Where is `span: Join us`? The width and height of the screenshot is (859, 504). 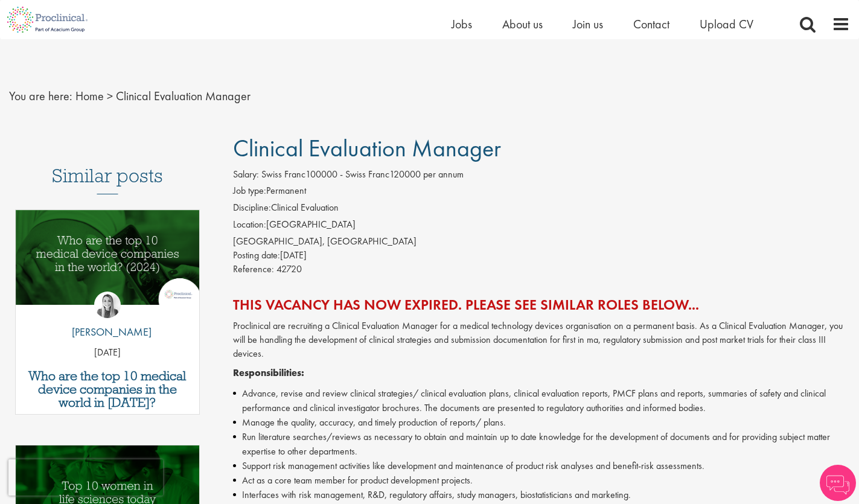 span: Join us is located at coordinates (588, 24).